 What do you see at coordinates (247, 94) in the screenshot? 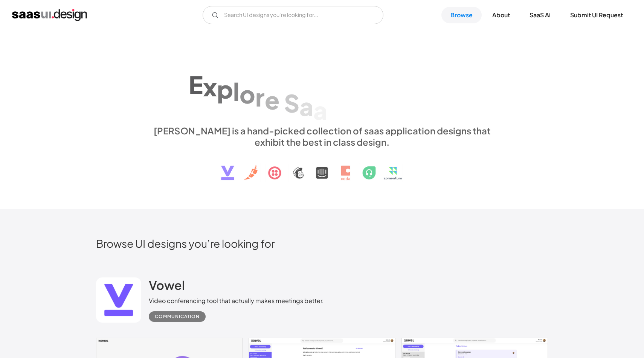
I see `div: o` at bounding box center [247, 94].